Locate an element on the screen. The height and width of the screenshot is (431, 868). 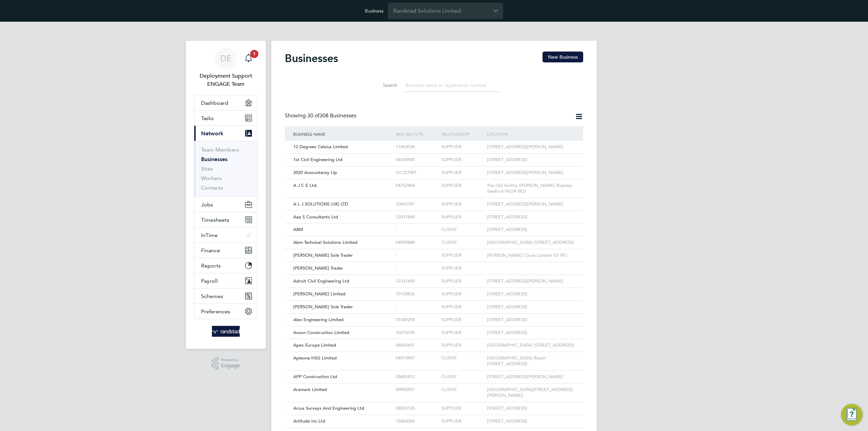
span: 2020 Accountancy Llp is located at coordinates (315, 172).